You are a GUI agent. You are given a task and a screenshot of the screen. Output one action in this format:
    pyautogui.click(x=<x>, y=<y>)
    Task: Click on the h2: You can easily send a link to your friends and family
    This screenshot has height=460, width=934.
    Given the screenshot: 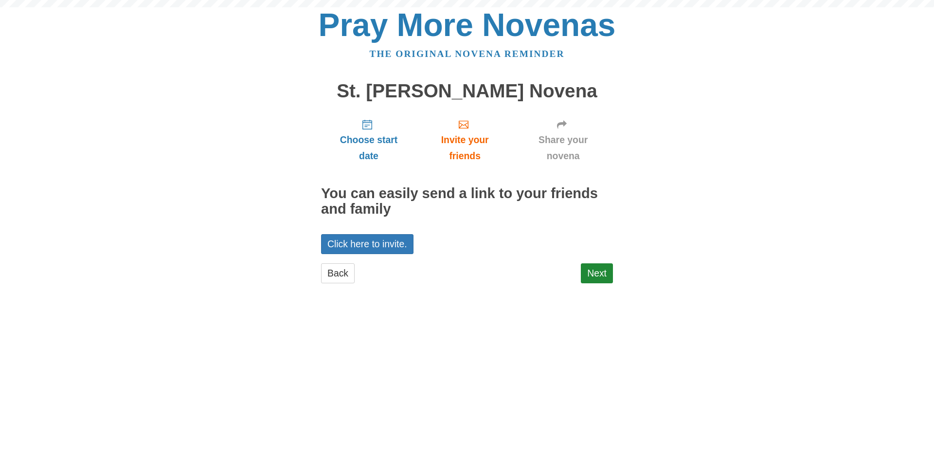 What is the action you would take?
    pyautogui.click(x=467, y=201)
    